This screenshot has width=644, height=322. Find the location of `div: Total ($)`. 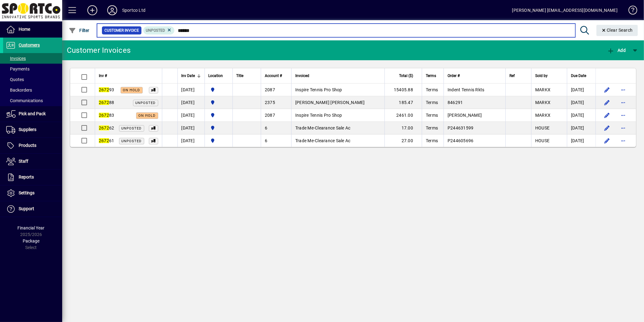

div: Total ($) is located at coordinates (403, 75).